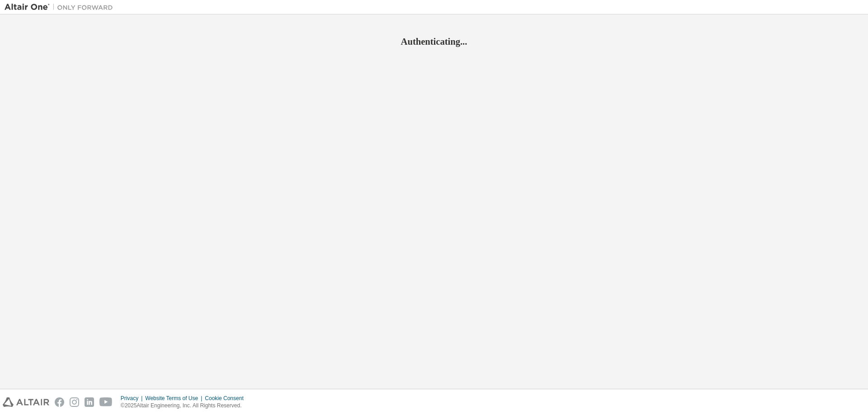  I want to click on img: facebook.svg, so click(59, 402).